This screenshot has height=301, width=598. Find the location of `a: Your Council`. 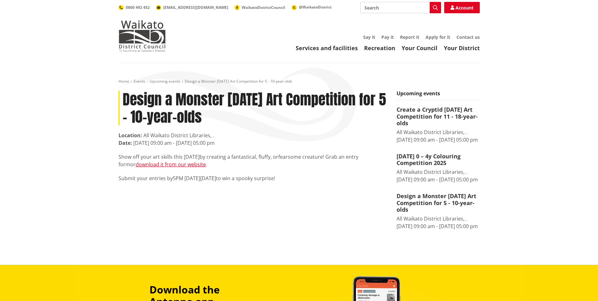

a: Your Council is located at coordinates (419, 48).